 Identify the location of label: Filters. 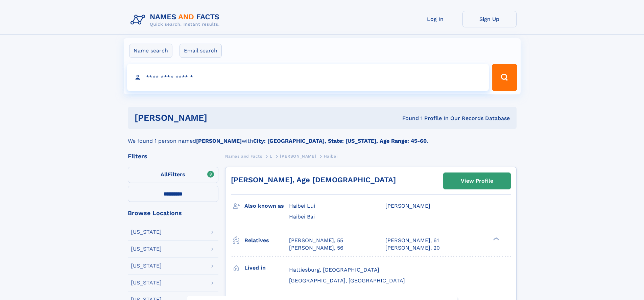
(173, 174).